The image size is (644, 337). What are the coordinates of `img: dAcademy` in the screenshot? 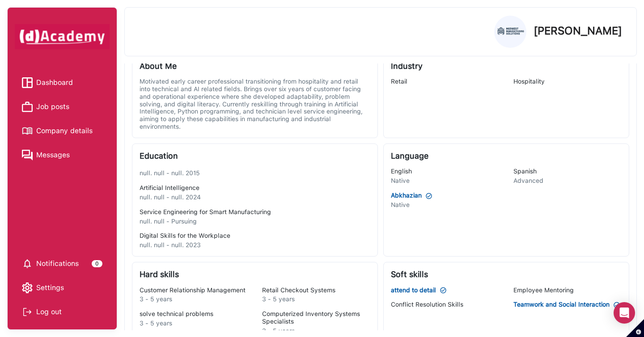 It's located at (62, 37).